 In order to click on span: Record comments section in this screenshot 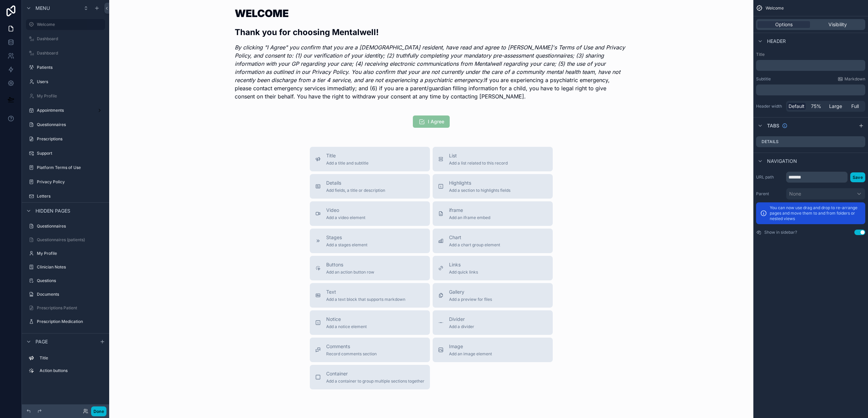, I will do `click(352, 354)`.